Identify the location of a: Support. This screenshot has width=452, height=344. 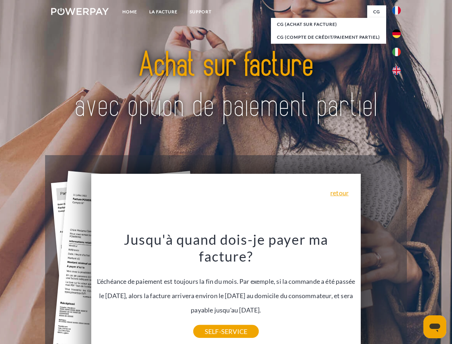
(200, 12).